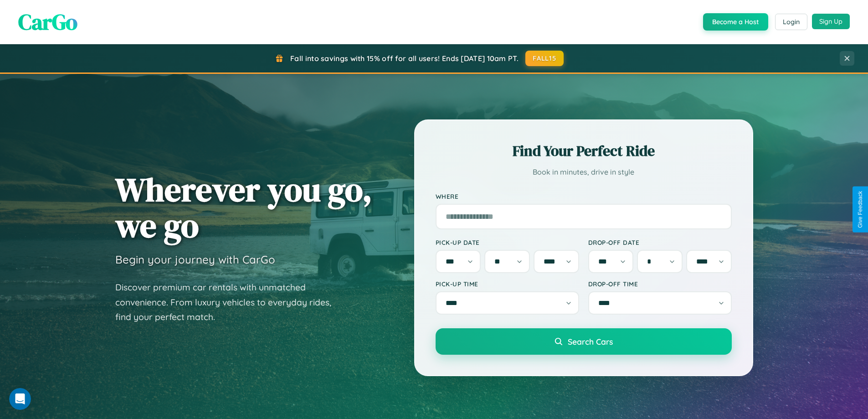 This screenshot has height=419, width=868. Describe the element at coordinates (244, 207) in the screenshot. I see `h1: Wherever you go, we go` at that location.